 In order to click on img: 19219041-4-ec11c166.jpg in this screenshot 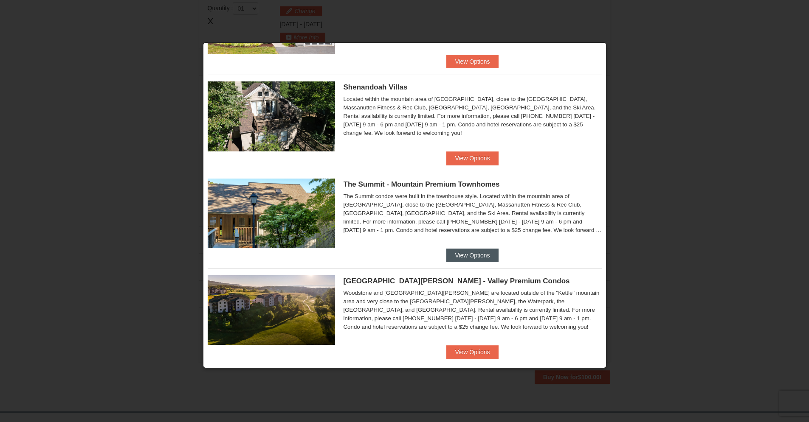, I will do `click(271, 310)`.